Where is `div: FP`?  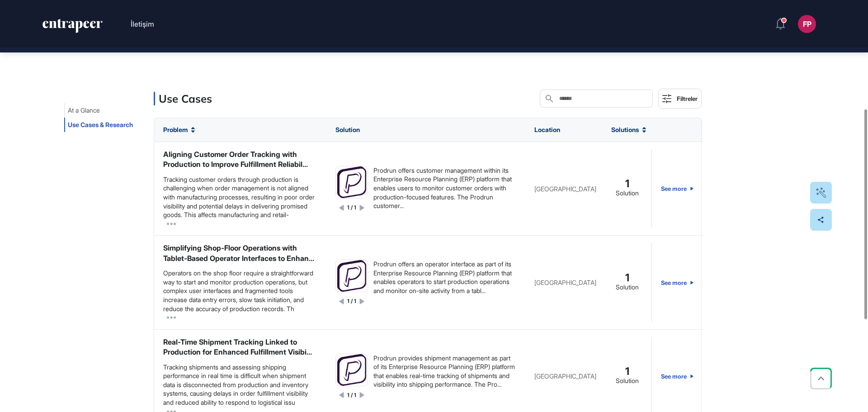 div: FP is located at coordinates (807, 24).